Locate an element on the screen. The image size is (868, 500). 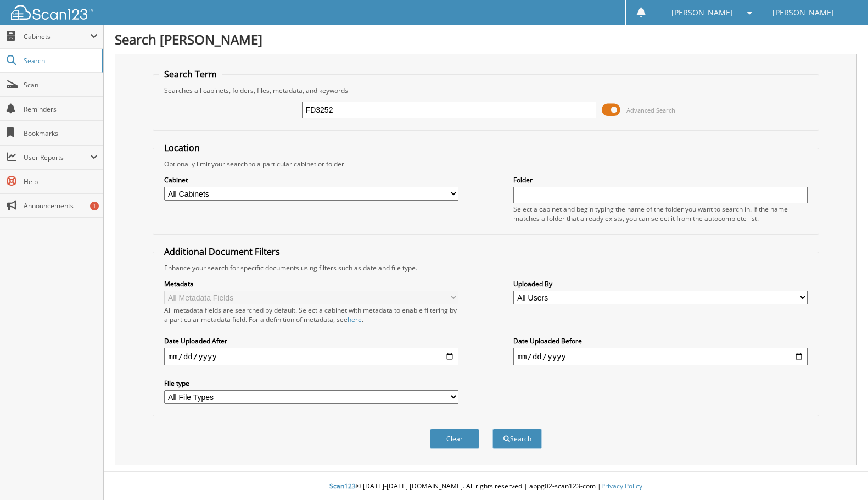
div: Enhance your search for specific documents using filters such as date and file type. is located at coordinates (486, 267).